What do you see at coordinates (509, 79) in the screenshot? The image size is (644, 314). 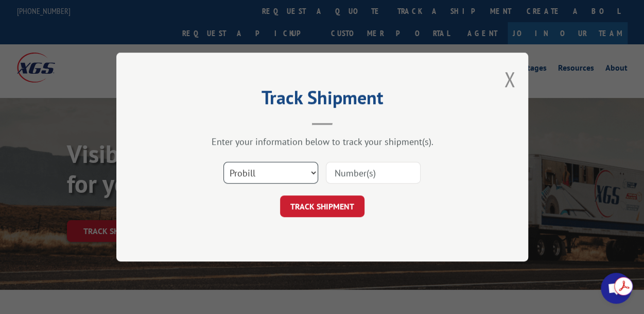 I see `button: Close modal` at bounding box center [509, 79].